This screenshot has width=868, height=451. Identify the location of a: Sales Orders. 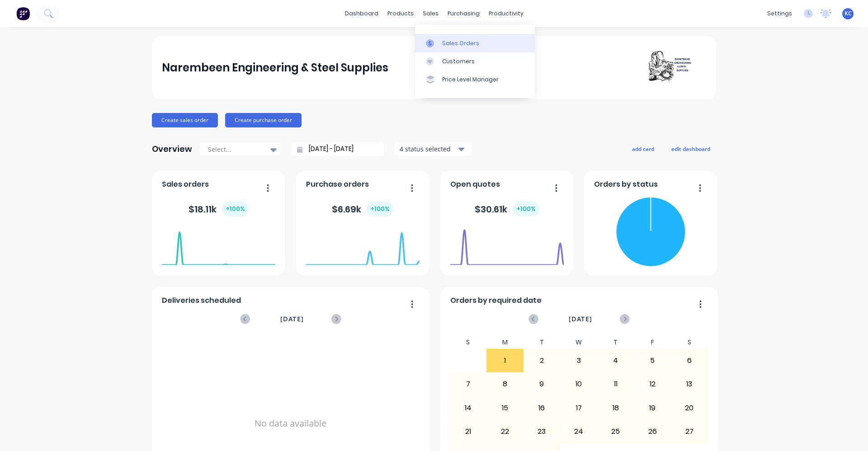
(474, 43).